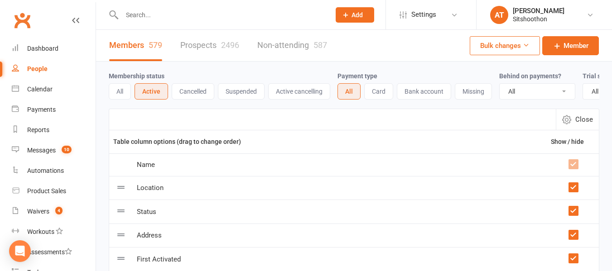 The image size is (612, 271). I want to click on label: Payment type, so click(357, 76).